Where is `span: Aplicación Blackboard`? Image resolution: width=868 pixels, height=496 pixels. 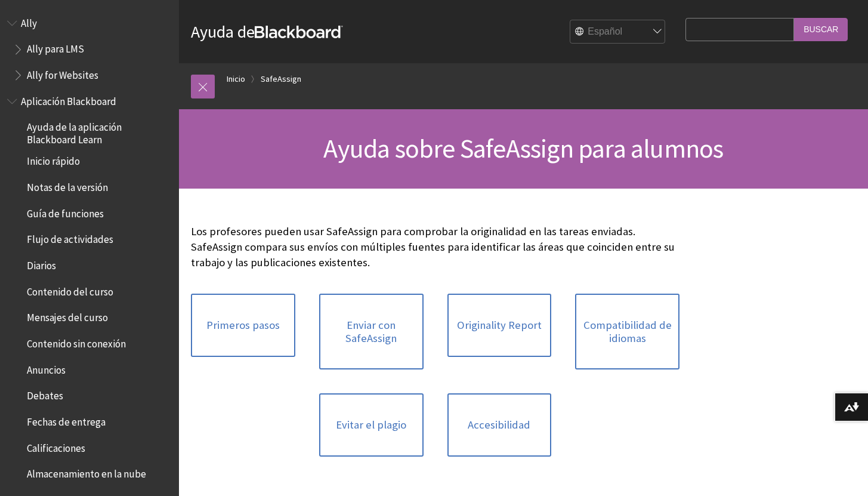
span: Aplicación Blackboard is located at coordinates (68, 99).